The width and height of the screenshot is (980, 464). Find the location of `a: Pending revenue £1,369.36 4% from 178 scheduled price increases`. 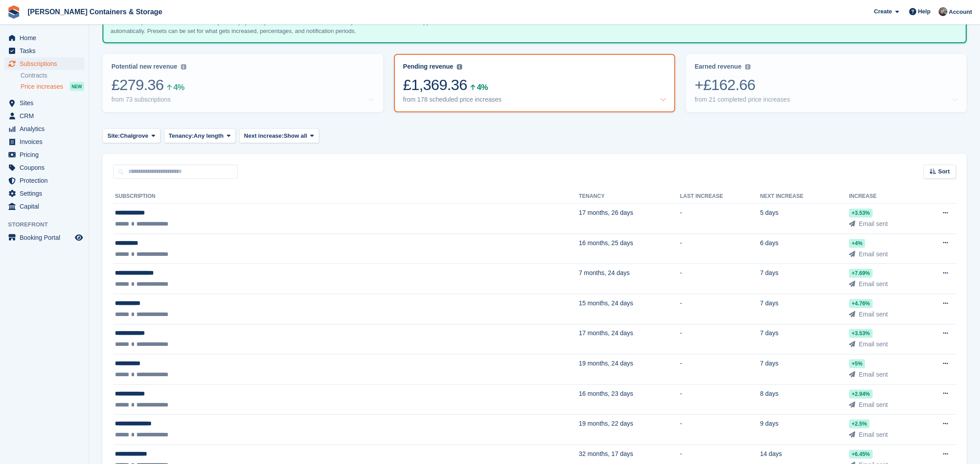

a: Pending revenue £1,369.36 4% from 178 scheduled price increases is located at coordinates (534, 83).